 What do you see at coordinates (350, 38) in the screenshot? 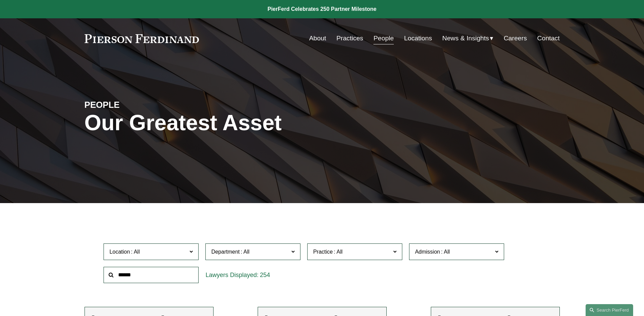
I see `a: Practices` at bounding box center [350, 38].